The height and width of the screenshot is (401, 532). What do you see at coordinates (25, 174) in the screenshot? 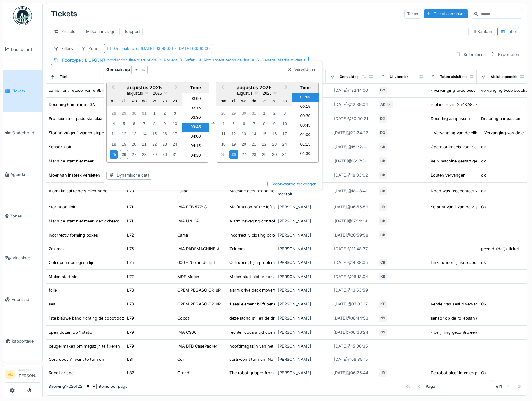
I see `span: Agenda` at bounding box center [25, 174].